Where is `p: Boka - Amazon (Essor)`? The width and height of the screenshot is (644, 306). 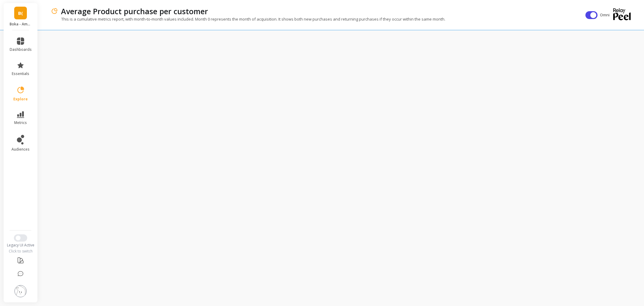
p: Boka - Amazon (Essor) is located at coordinates (21, 24).